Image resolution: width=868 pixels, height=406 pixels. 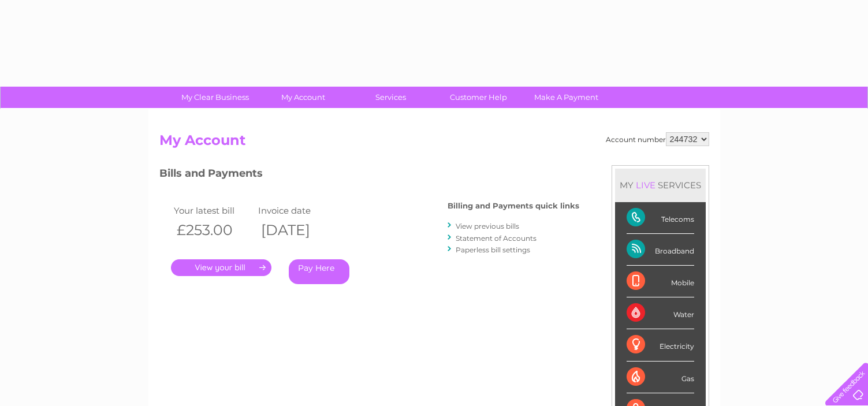 I want to click on a: Paperless bill settings, so click(x=492, y=249).